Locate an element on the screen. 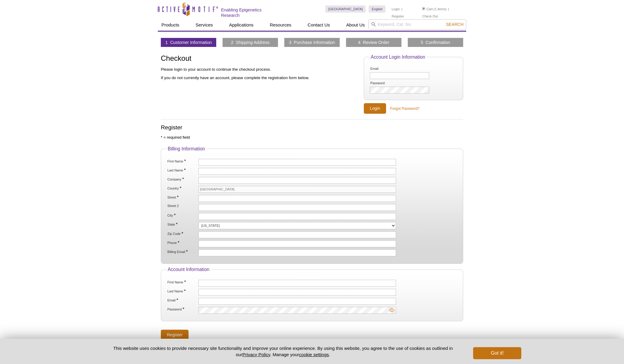  li: (1 items) is located at coordinates (434, 9).